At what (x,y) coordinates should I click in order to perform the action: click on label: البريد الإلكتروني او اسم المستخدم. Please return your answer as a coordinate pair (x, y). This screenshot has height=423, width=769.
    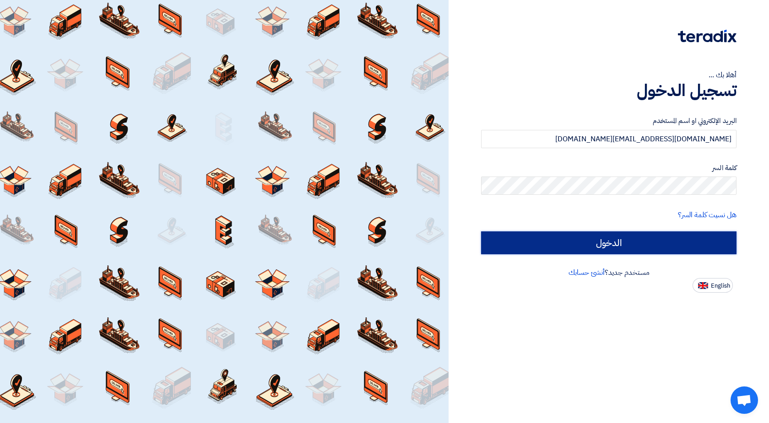
    Looking at the image, I should click on (609, 121).